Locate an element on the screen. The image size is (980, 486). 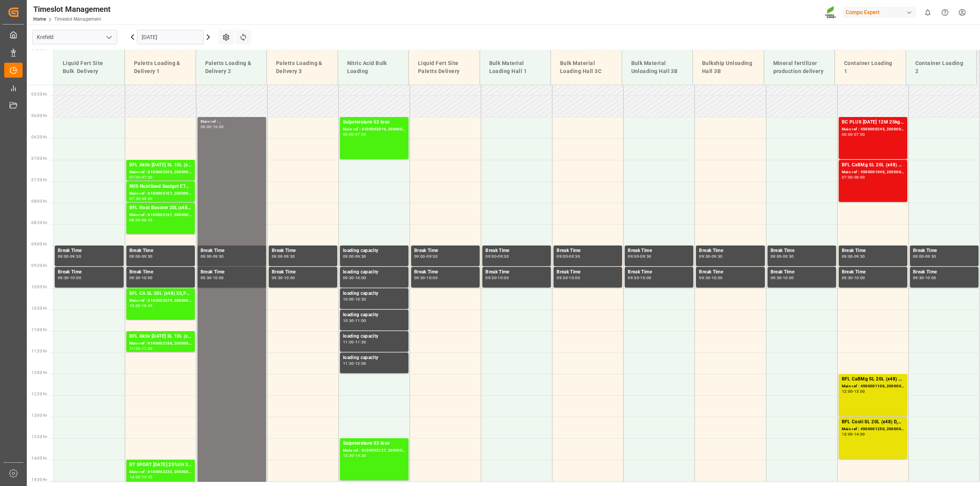
div: 10:45 is located at coordinates (147, 306).